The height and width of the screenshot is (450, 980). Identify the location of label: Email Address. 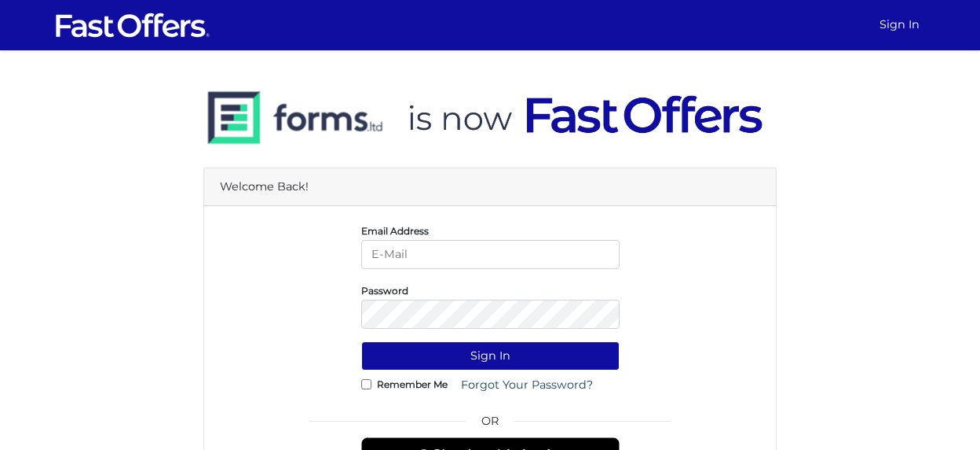
(395, 230).